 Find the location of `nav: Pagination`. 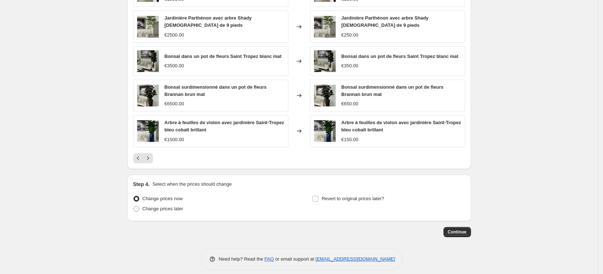

nav: Pagination is located at coordinates (143, 158).